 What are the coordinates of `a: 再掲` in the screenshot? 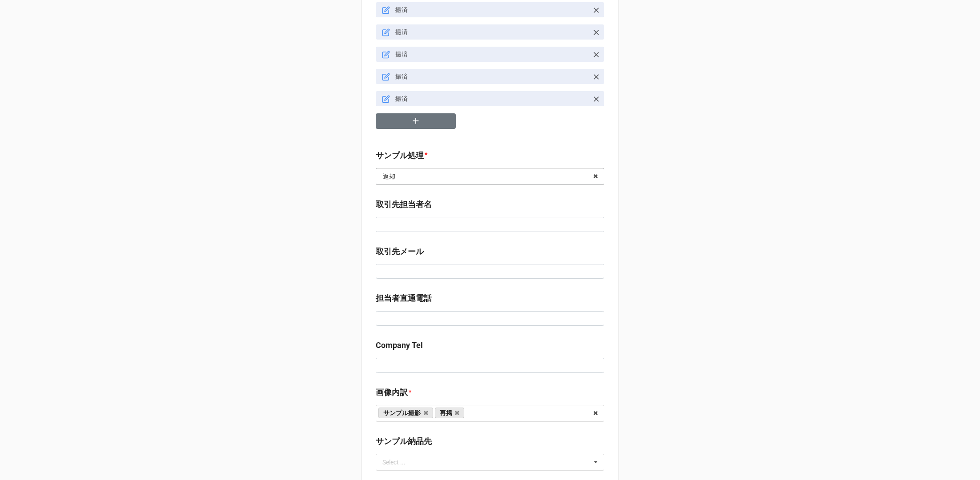 It's located at (449, 413).